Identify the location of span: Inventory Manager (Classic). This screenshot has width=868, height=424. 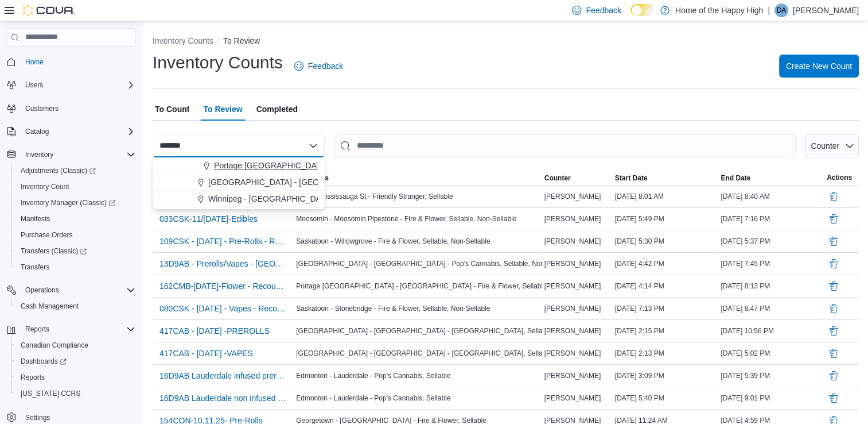
(76, 203).